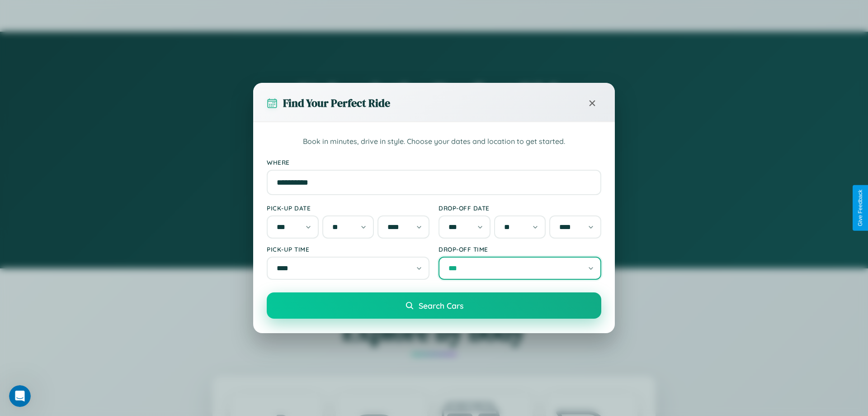 Image resolution: width=868 pixels, height=416 pixels. Describe the element at coordinates (336, 103) in the screenshot. I see `h3: Find Your Perfect Ride` at that location.